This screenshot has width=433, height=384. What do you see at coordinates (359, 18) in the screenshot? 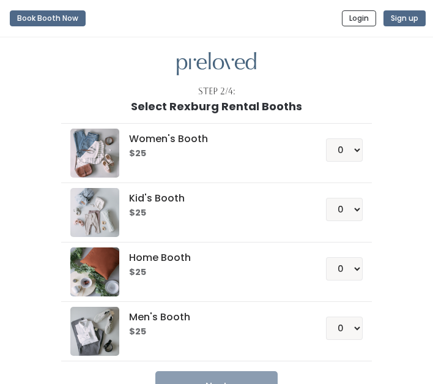
I see `button: Login` at bounding box center [359, 18].